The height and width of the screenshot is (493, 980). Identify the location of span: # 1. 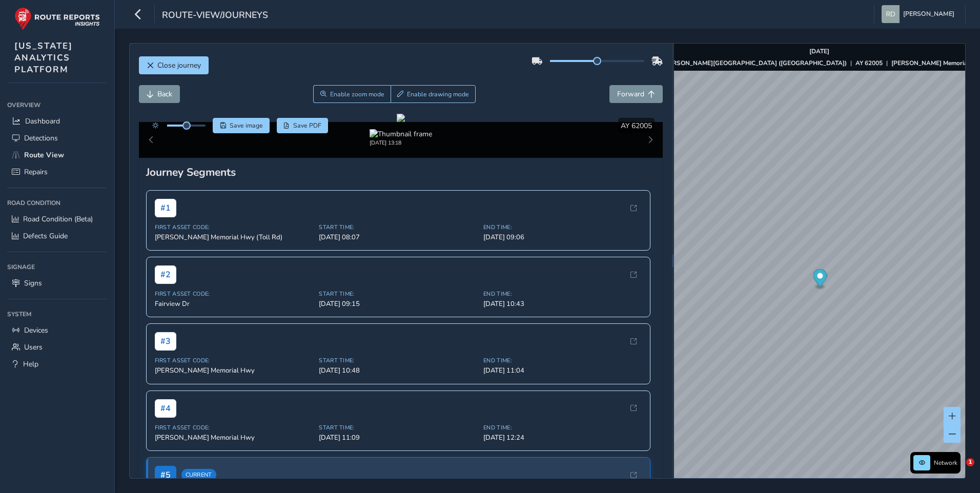
(165, 208).